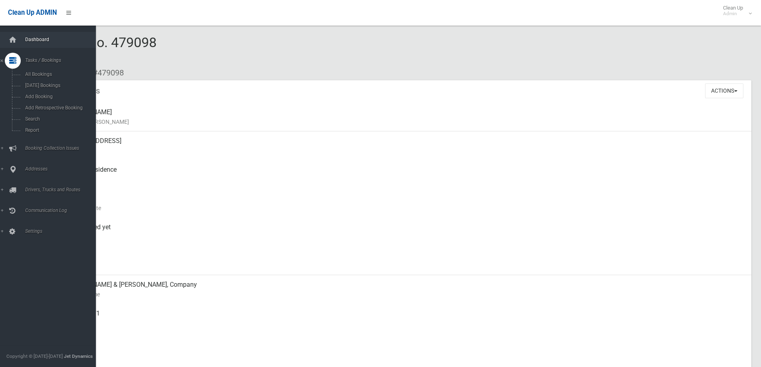 The image size is (761, 367). What do you see at coordinates (59, 74) in the screenshot?
I see `span: All Bookings` at bounding box center [59, 74].